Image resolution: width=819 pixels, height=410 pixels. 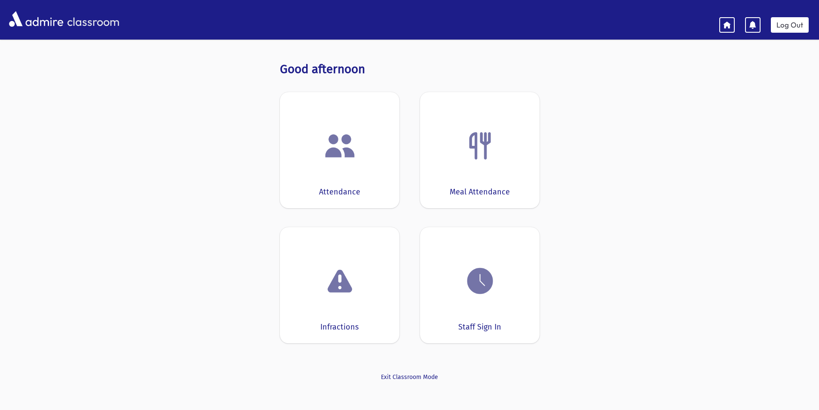 What do you see at coordinates (340, 146) in the screenshot?
I see `img: users.png` at bounding box center [340, 146].